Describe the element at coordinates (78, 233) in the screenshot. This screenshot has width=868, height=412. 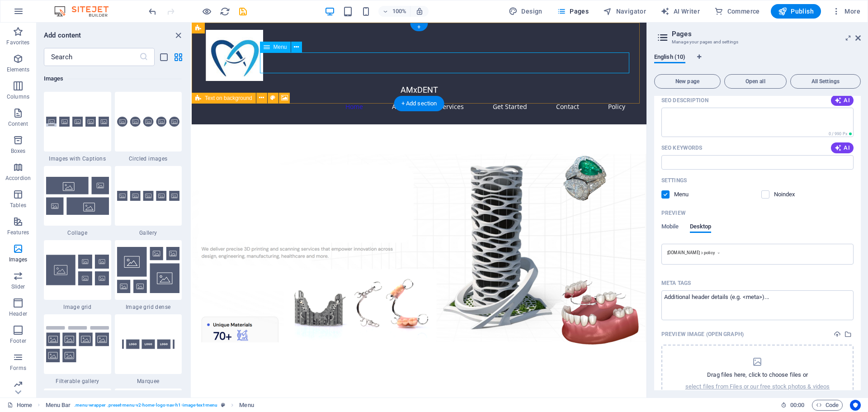
I see `span: Collage` at that location.